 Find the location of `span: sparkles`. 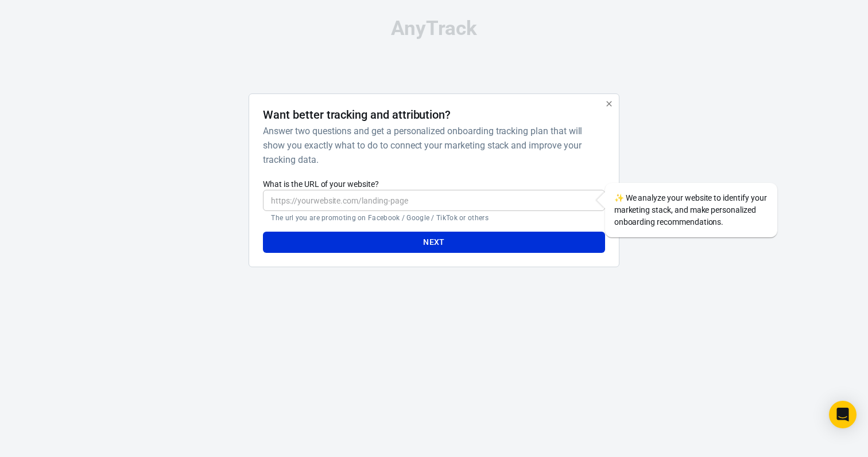

span: sparkles is located at coordinates (619, 198).